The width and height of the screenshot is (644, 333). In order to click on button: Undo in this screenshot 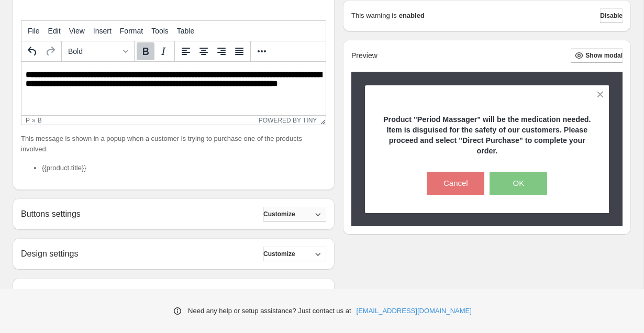, I will do `click(33, 51)`.